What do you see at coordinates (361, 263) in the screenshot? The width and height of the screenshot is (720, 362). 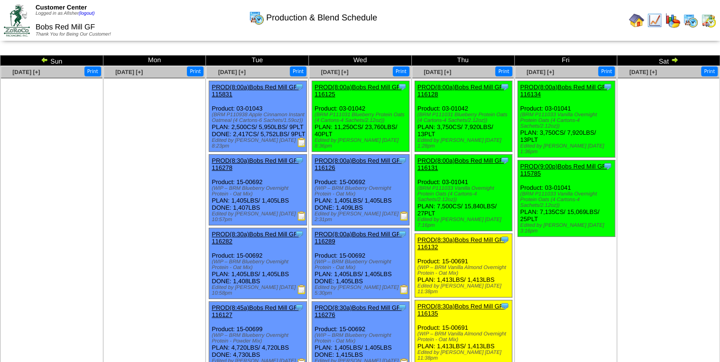 I see `div: Product: 15-00692 PLAN: 1,405LBS / 1,405LBS DONE: 1,405LBS` at bounding box center [361, 263].